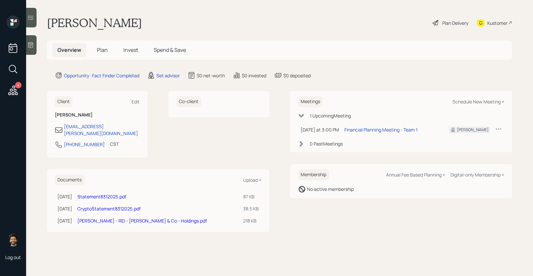  I want to click on div: Opportunity · Fact Finder Completed, so click(101, 75).